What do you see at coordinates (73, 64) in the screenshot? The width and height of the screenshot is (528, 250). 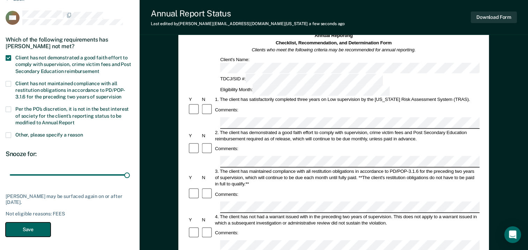 I see `span: Client has not demonstrated a good faith effort to comply with supervision, crime victim fees and...` at bounding box center [73, 64].